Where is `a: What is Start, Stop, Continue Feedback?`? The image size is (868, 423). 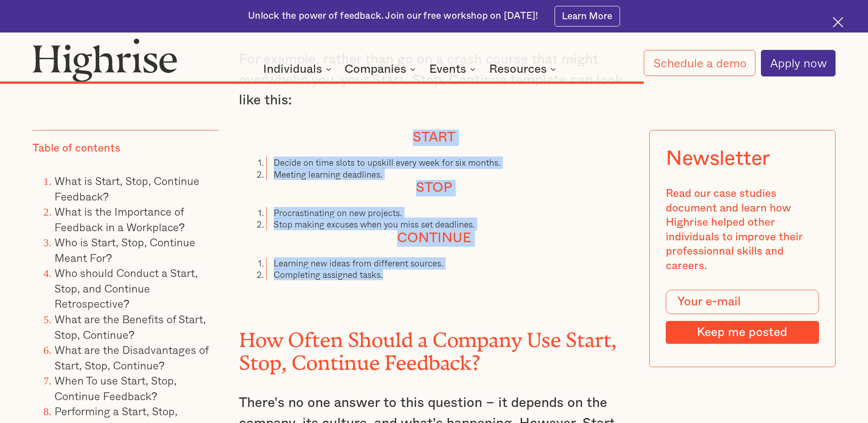
a: What is Start, Stop, Continue Feedback? is located at coordinates (127, 188).